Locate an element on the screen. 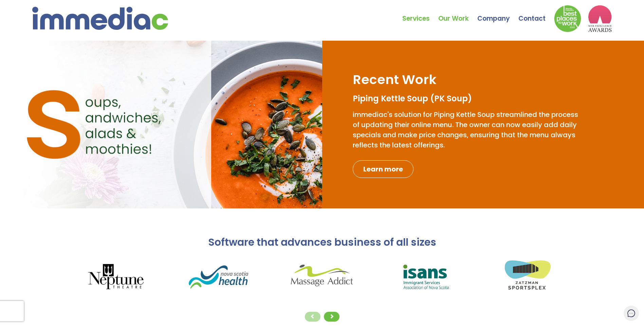 Image resolution: width=644 pixels, height=326 pixels. img: isansLogo.png is located at coordinates (425, 276).